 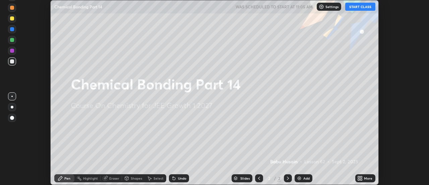 What do you see at coordinates (361, 7) in the screenshot?
I see `button: START CLASS` at bounding box center [361, 7].